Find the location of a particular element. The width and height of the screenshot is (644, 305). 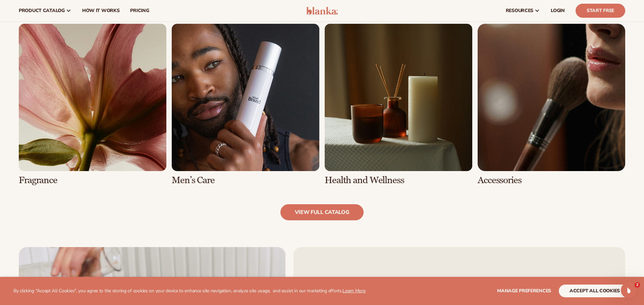

span: Manage preferences is located at coordinates (525, 291).